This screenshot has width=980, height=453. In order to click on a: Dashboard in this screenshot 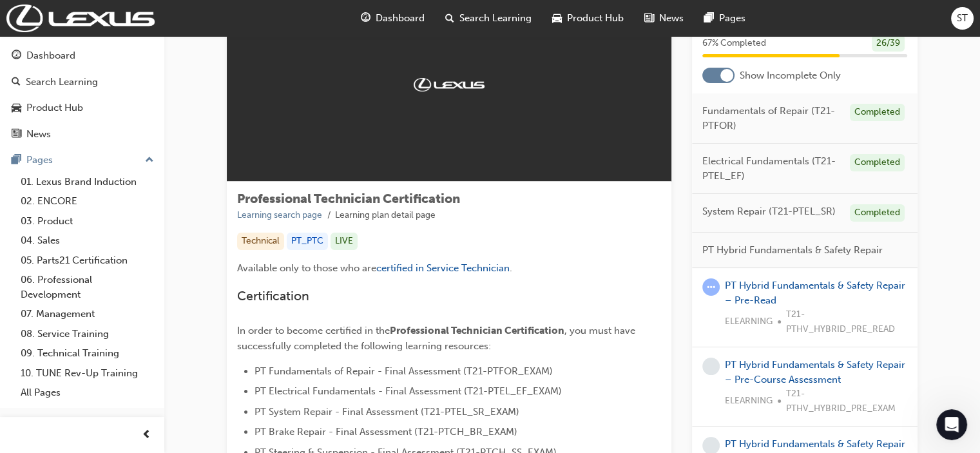, I will do `click(81, 56)`.